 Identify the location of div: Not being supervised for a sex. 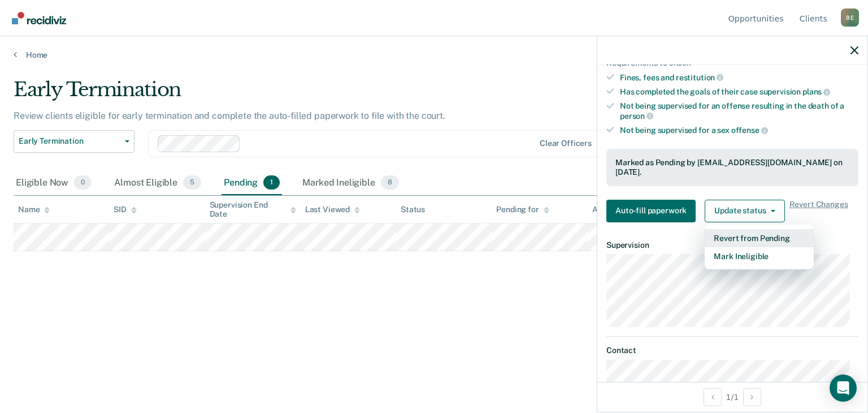
(739, 130).